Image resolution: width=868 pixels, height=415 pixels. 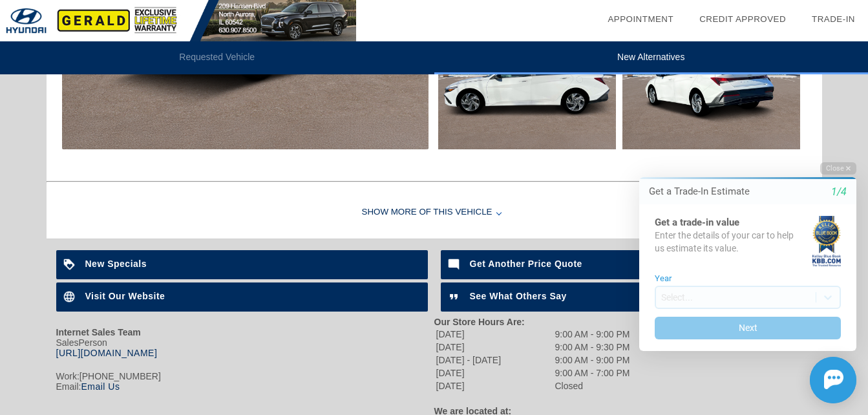 What do you see at coordinates (593, 385) in the screenshot?
I see `td: Closed` at bounding box center [593, 385].